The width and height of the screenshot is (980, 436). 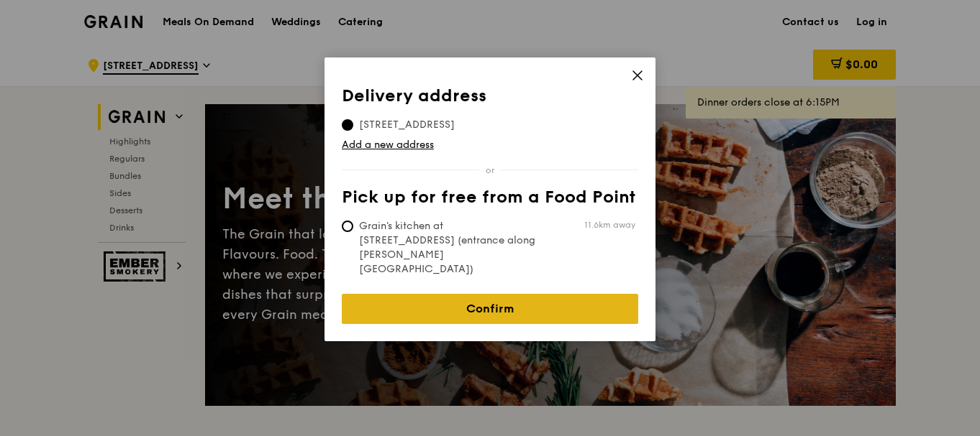 What do you see at coordinates (490, 309) in the screenshot?
I see `a: Confirm` at bounding box center [490, 309].